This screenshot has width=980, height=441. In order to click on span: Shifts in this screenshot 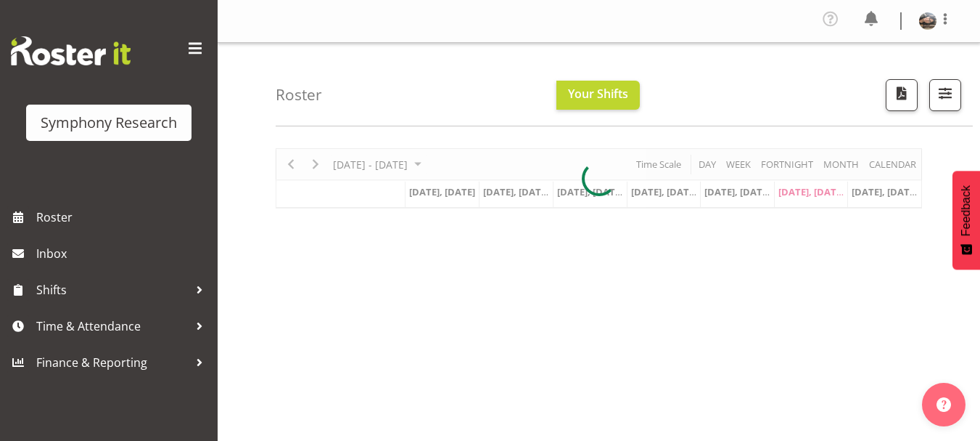, I will do `click(113, 290)`.